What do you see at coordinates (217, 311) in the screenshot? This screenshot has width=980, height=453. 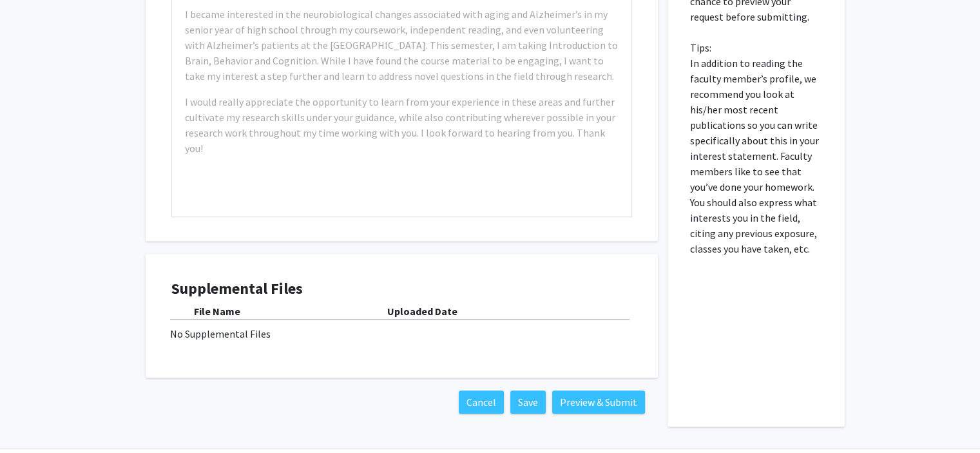 I see `b: File Name` at bounding box center [217, 311].